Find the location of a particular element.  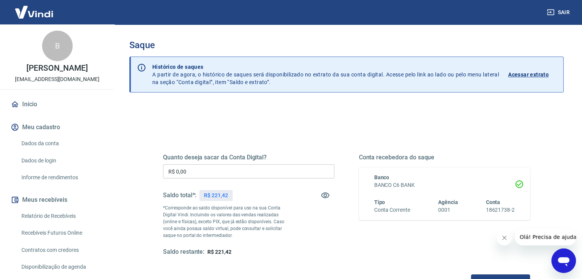

span: Conta is located at coordinates (493, 202).